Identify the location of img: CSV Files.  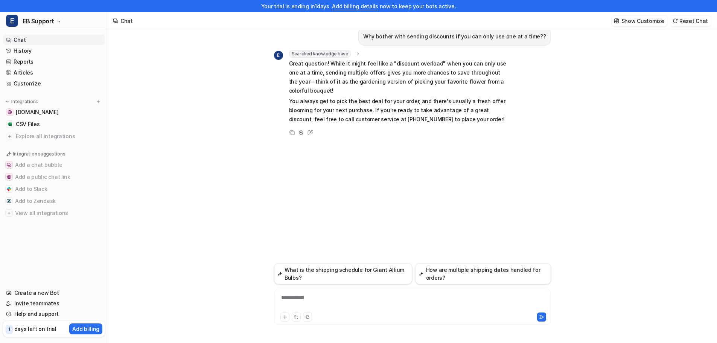
(10, 124).